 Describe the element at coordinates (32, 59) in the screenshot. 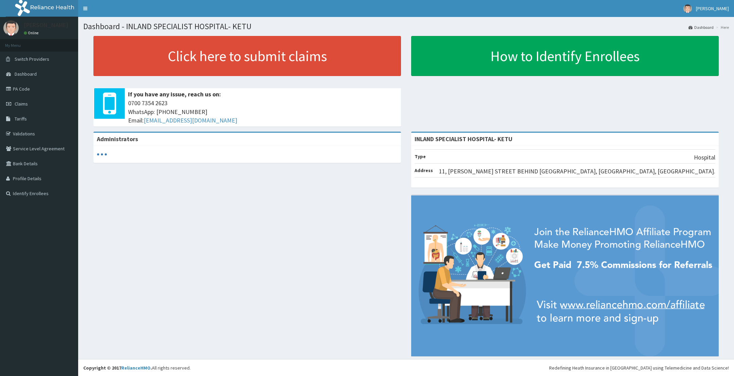

I see `span: Switch Providers` at that location.